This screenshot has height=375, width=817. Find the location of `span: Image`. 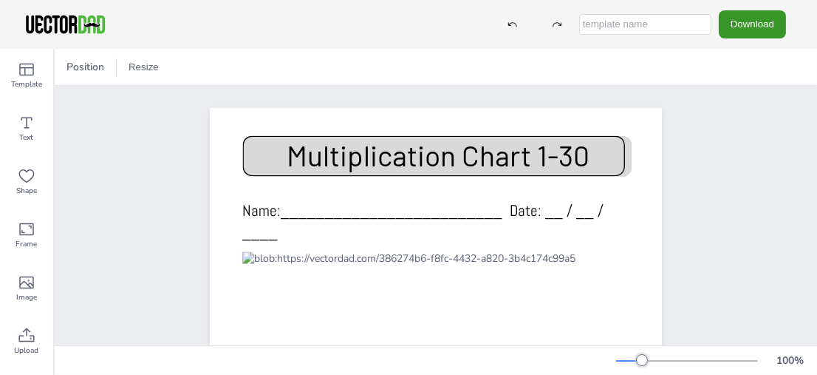

span: Image is located at coordinates (27, 297).